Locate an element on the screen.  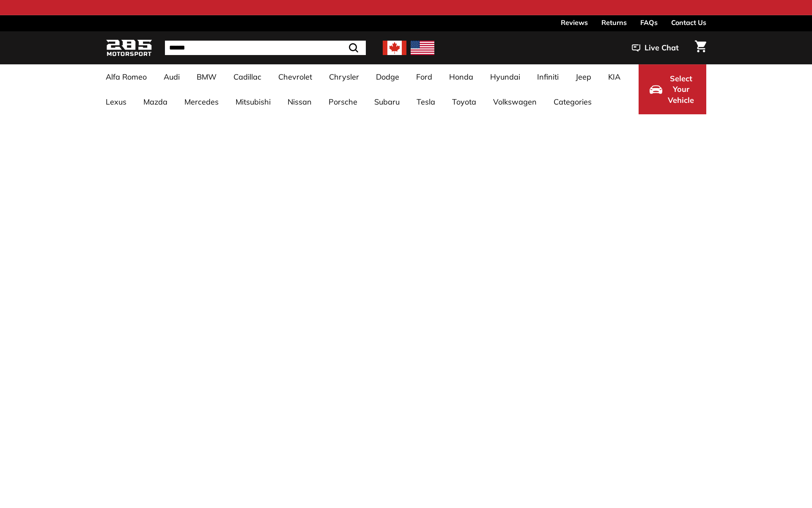
a: Returns is located at coordinates (614, 22).